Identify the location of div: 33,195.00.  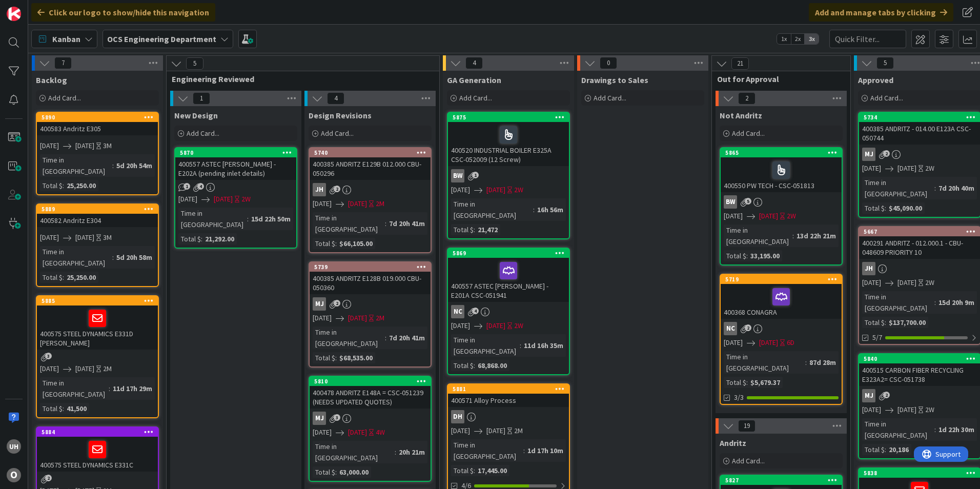
(765, 256).